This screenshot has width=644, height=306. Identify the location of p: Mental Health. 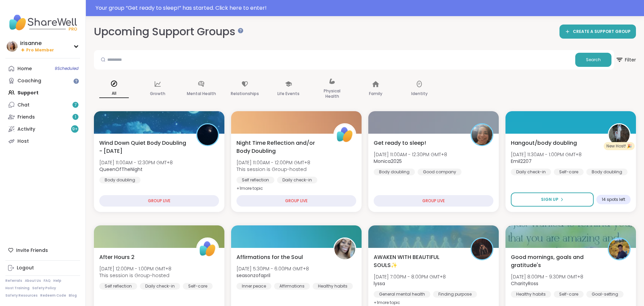
(201, 94).